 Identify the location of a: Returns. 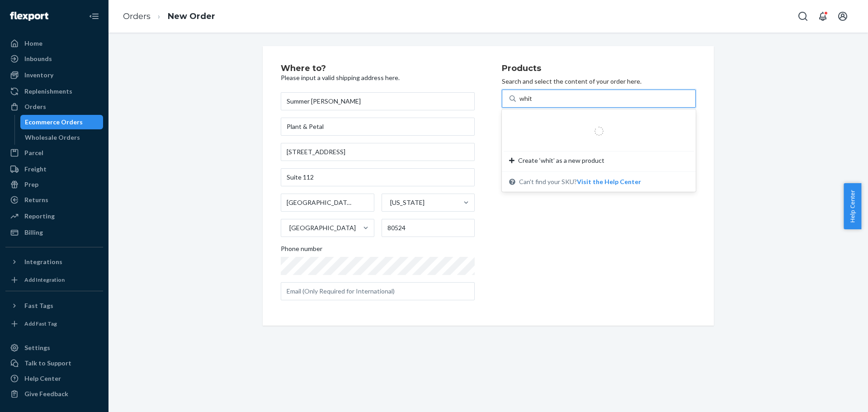
(54, 200).